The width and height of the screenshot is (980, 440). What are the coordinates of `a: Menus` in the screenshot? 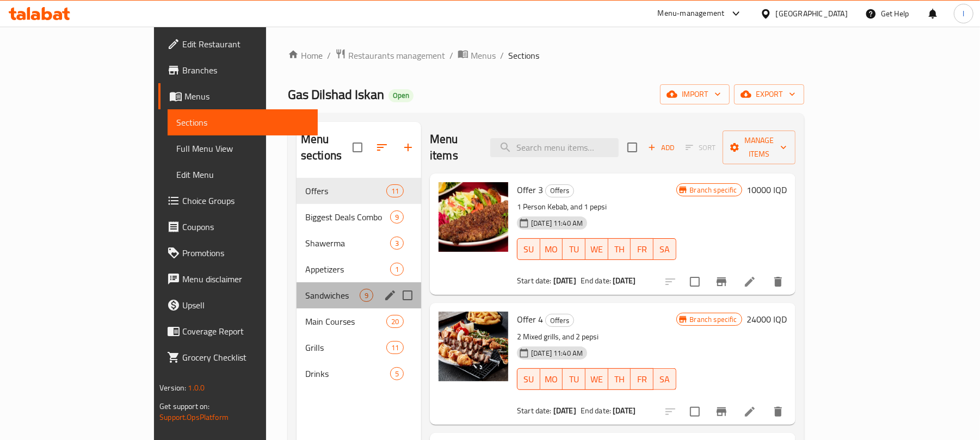 It's located at (476, 56).